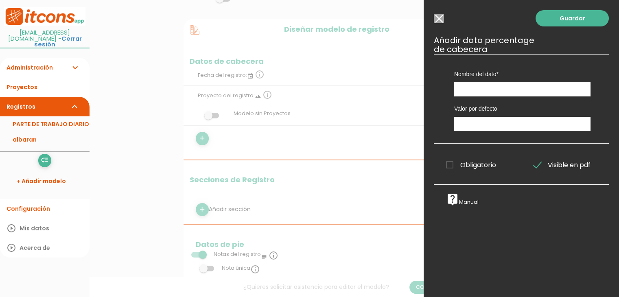  I want to click on span: Visible en pdf, so click(562, 165).